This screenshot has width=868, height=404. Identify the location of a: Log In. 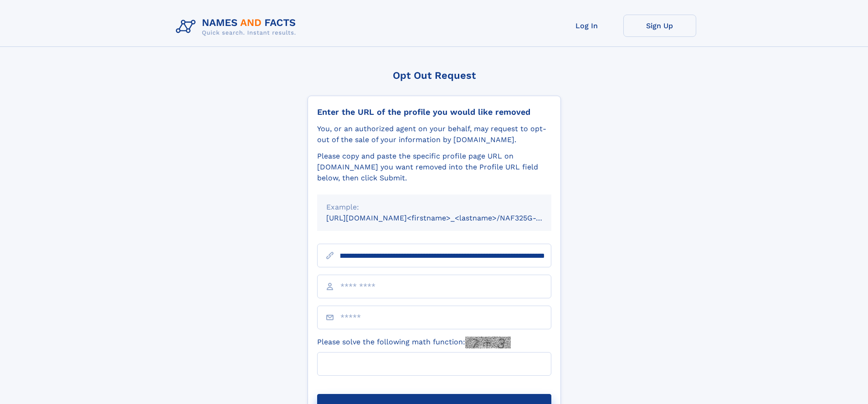
(587, 25).